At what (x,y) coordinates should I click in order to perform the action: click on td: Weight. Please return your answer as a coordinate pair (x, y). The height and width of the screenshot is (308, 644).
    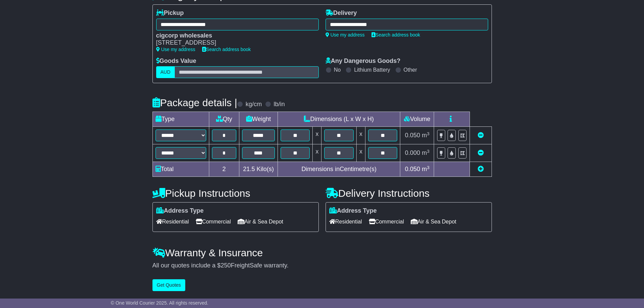
    Looking at the image, I should click on (259, 119).